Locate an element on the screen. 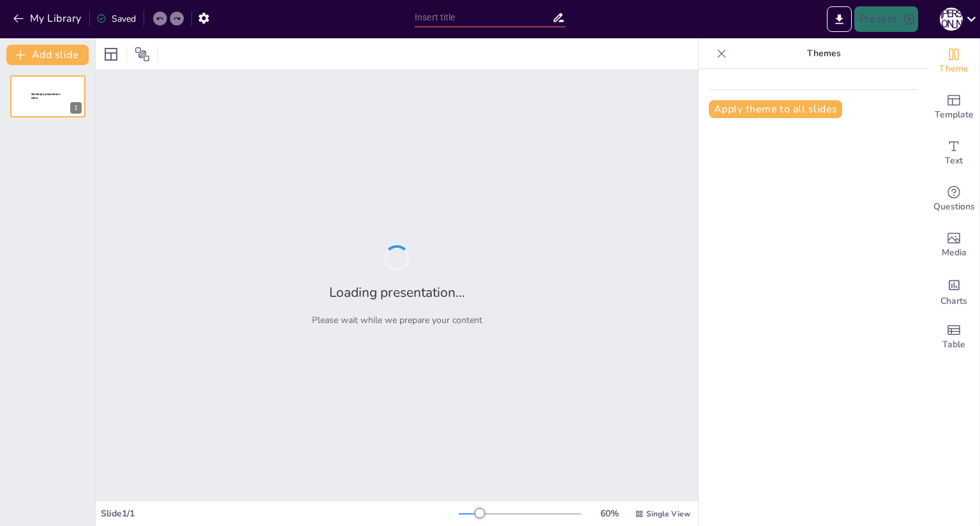 The width and height of the screenshot is (980, 526). span: Text is located at coordinates (954, 161).